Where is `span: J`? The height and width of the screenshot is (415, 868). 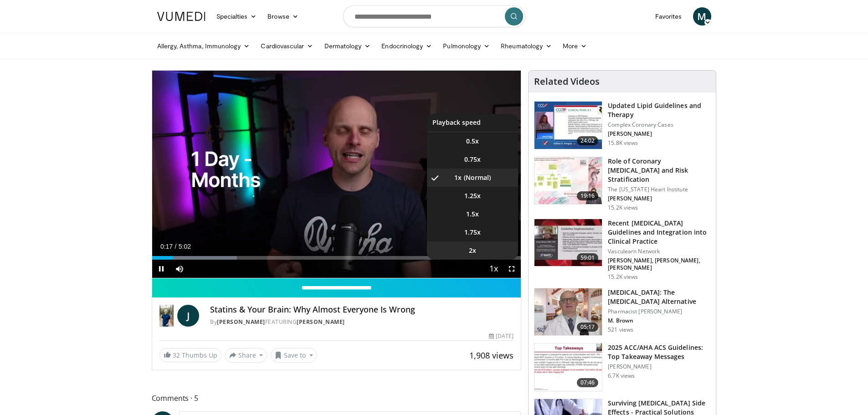
span: J is located at coordinates (188, 316).